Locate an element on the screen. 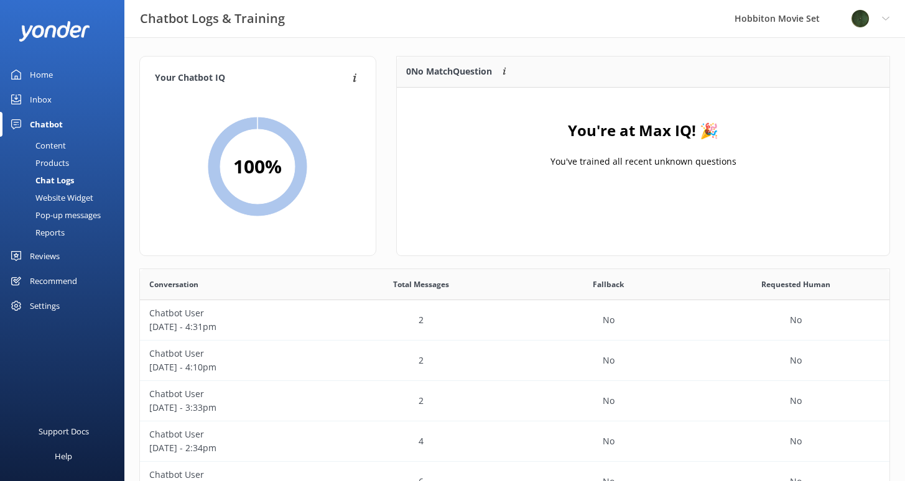 This screenshot has width=905, height=481. h2: 100 % is located at coordinates (257, 167).